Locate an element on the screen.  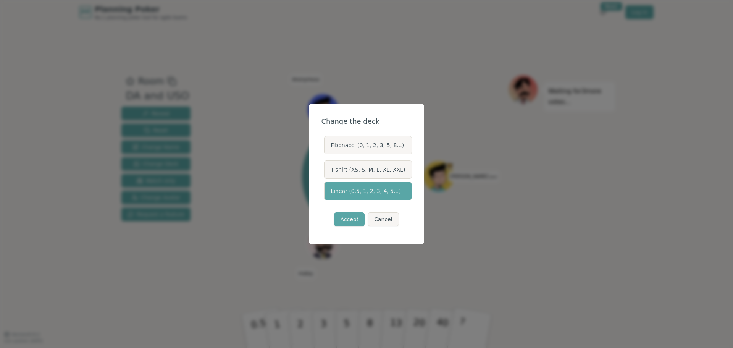
button: Cancel is located at coordinates (383, 219).